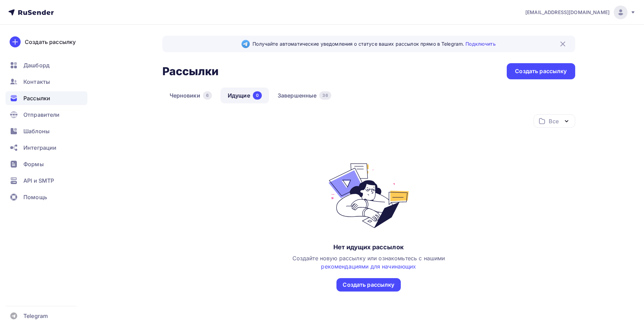 Image resolution: width=644 pixels, height=331 pixels. What do you see at coordinates (257, 96) in the screenshot?
I see `div: 0` at bounding box center [257, 96].